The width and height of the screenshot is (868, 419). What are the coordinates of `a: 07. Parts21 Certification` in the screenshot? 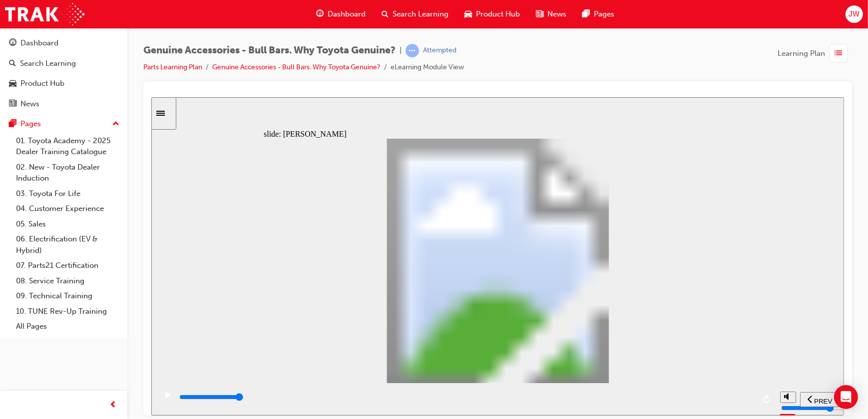 It's located at (67, 265).